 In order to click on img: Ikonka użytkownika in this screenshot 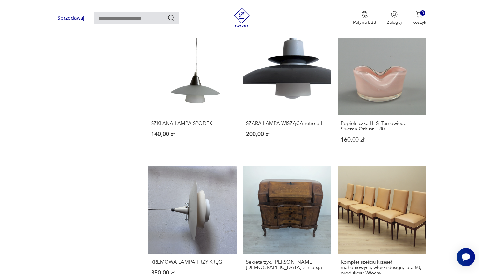, I will do `click(395, 14)`.